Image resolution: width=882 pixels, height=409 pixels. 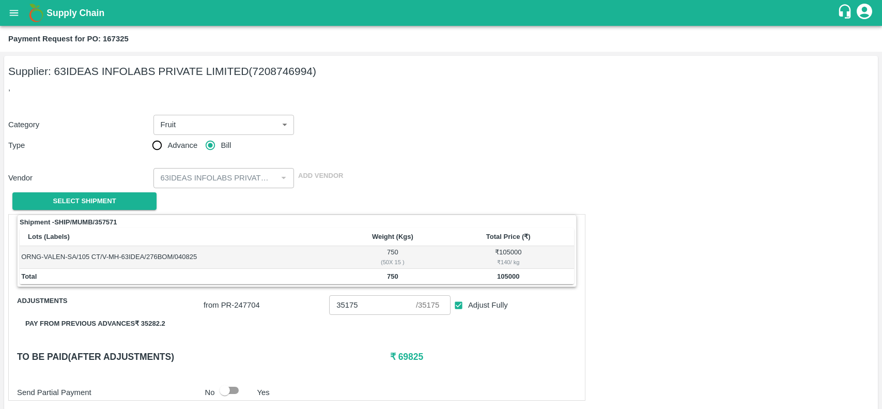 I want to click on span: Advance, so click(x=182, y=145).